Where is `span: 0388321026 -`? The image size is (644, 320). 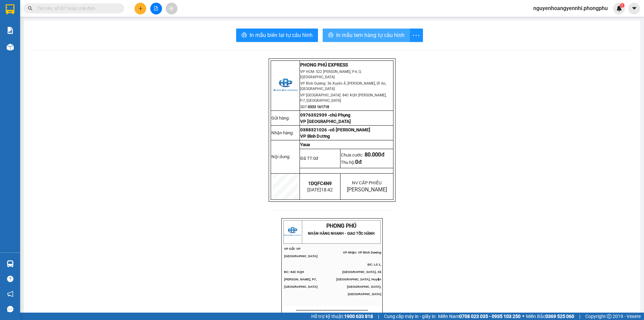 span: 0388321026 - is located at coordinates (315, 129).